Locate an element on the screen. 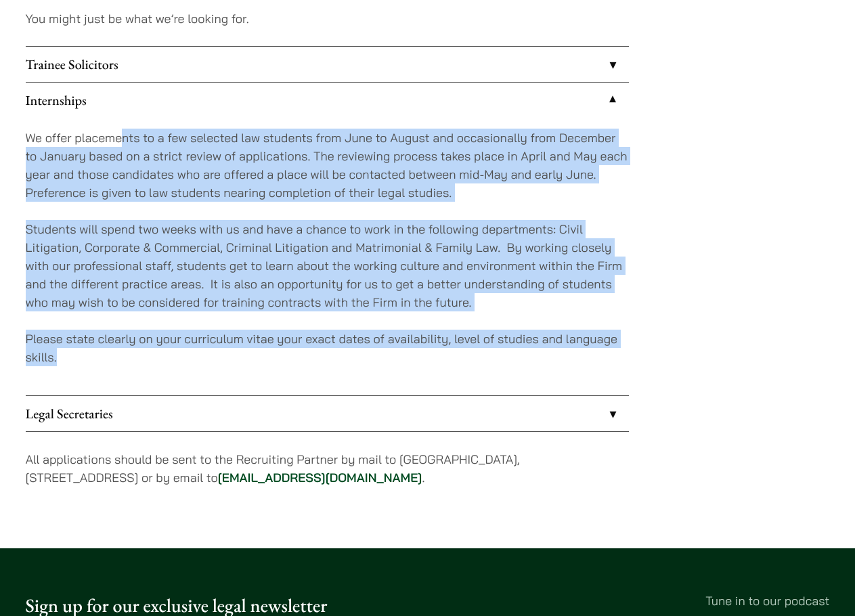 This screenshot has height=616, width=855. a: Internships is located at coordinates (327, 101).